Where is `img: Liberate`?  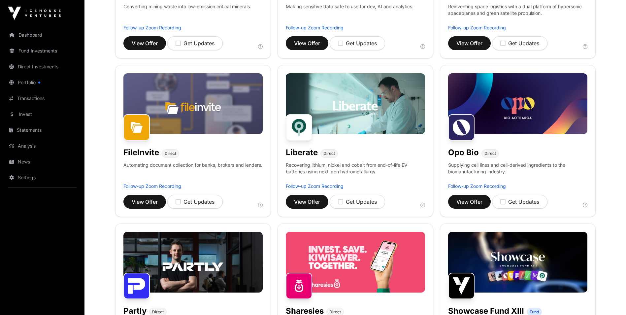
img: Liberate is located at coordinates (299, 127).